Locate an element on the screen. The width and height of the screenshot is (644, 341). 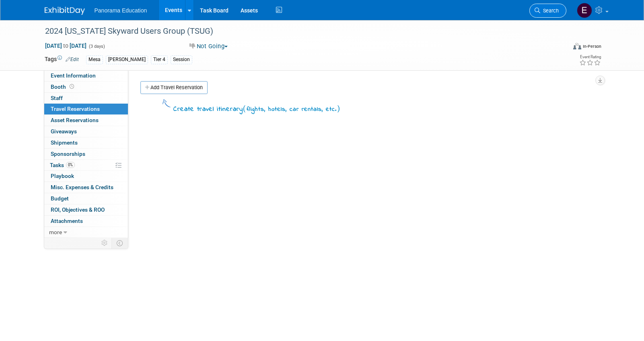
span: Booth is located at coordinates (63, 87).